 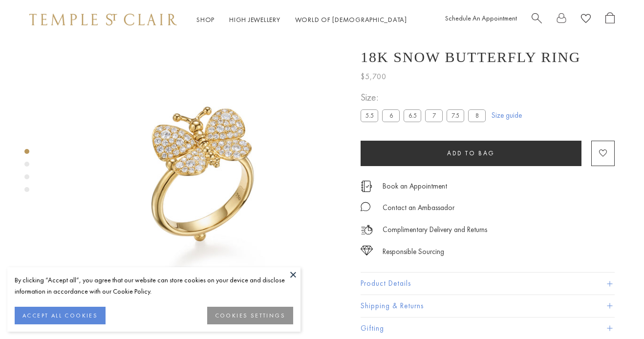 I want to click on nav: Main navigation, so click(x=302, y=19).